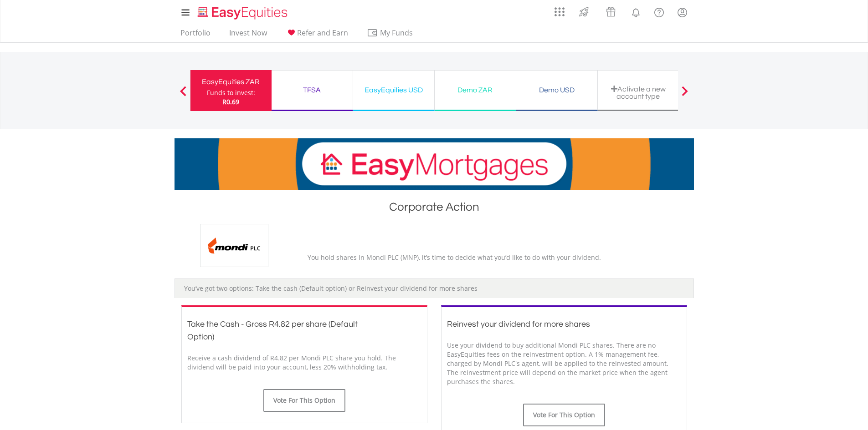 Image resolution: width=868 pixels, height=430 pixels. What do you see at coordinates (312, 90) in the screenshot?
I see `div: TFSA` at bounding box center [312, 90].